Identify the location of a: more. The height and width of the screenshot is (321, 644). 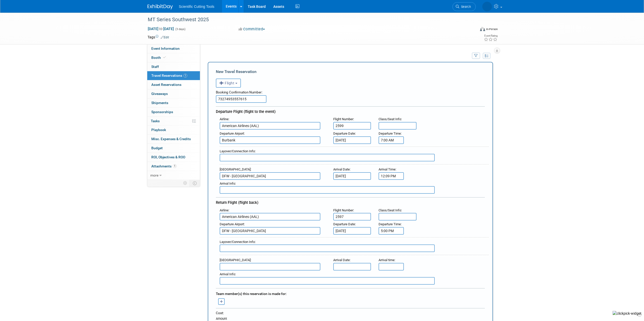
(173, 176).